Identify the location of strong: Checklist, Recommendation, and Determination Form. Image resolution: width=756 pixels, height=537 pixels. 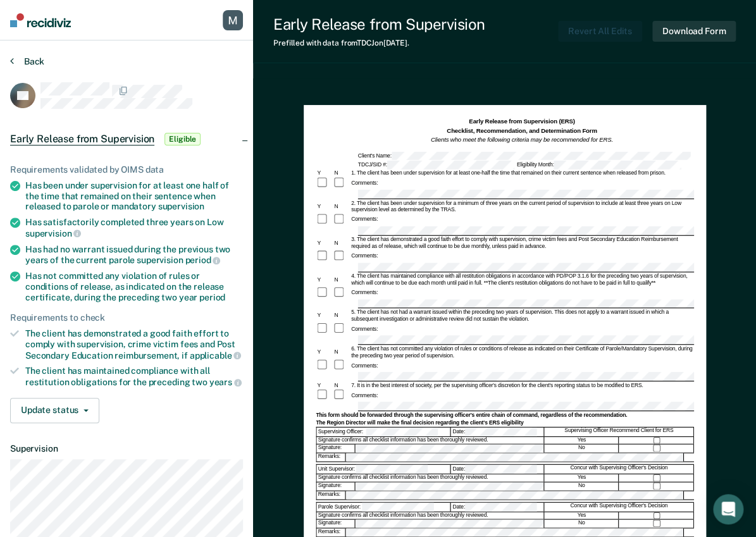
(521, 130).